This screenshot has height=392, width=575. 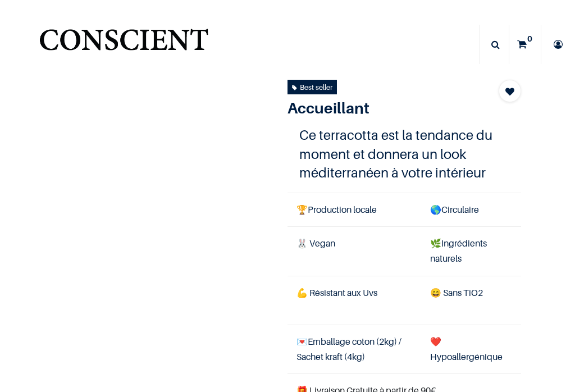 What do you see at coordinates (337, 292) in the screenshot?
I see `span: 💪 Résistant aux Uvs` at bounding box center [337, 292].